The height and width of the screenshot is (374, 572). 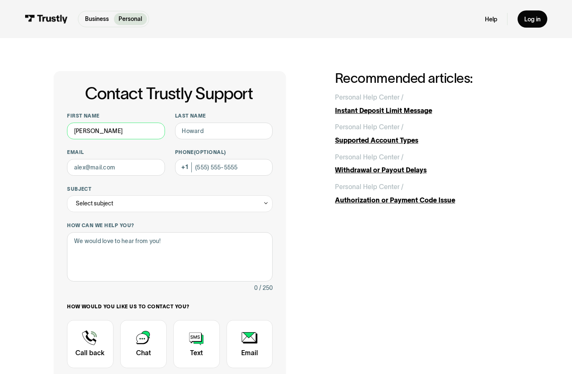 I want to click on label: Email, so click(x=116, y=152).